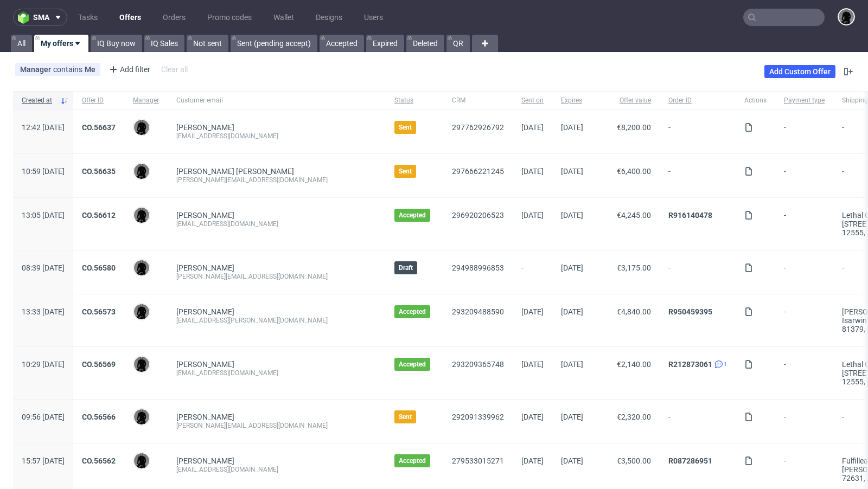  What do you see at coordinates (633, 364) in the screenshot?
I see `span: €2,140.00` at bounding box center [633, 364].